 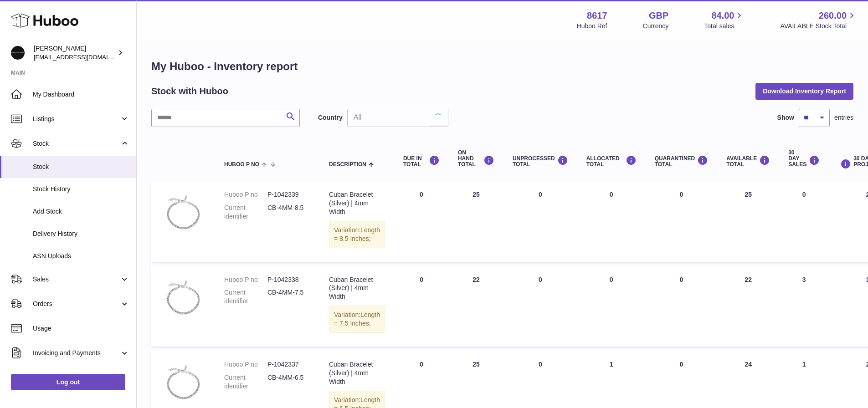 I want to click on h2: Stock with Huboo, so click(x=190, y=91).